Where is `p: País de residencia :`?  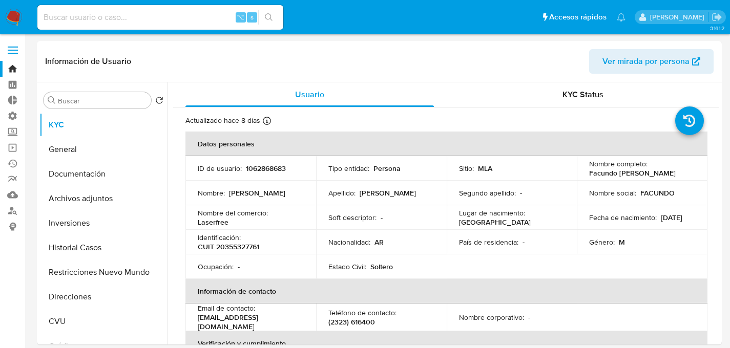
p: País de residencia : is located at coordinates (489, 242).